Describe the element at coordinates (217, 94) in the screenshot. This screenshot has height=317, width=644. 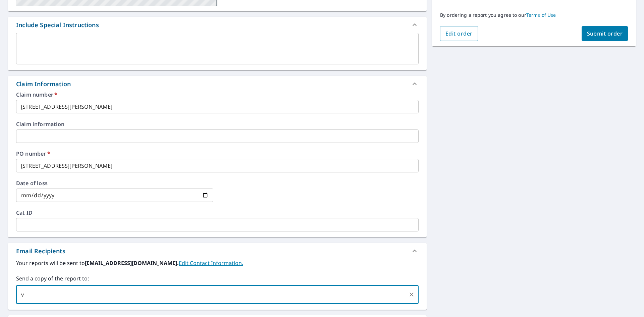
I see `label: Claim number` at that location.